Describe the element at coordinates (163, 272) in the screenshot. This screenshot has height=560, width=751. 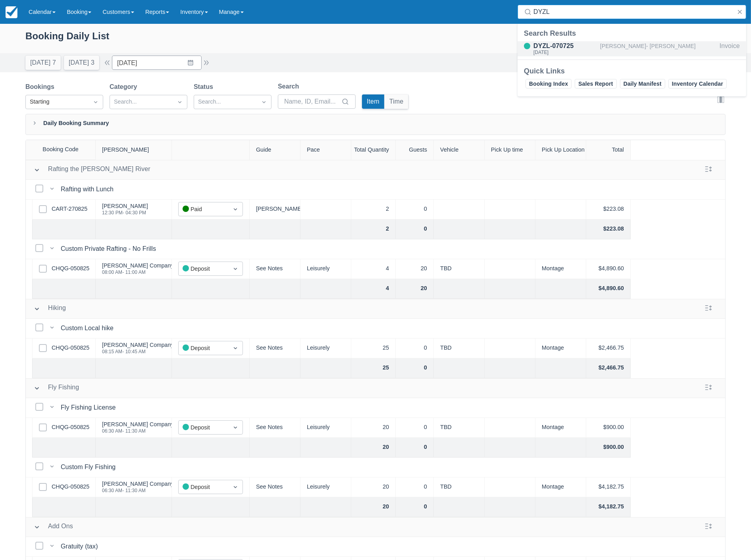
I see `div: 08:00 AM - 11:00 AM` at that location.